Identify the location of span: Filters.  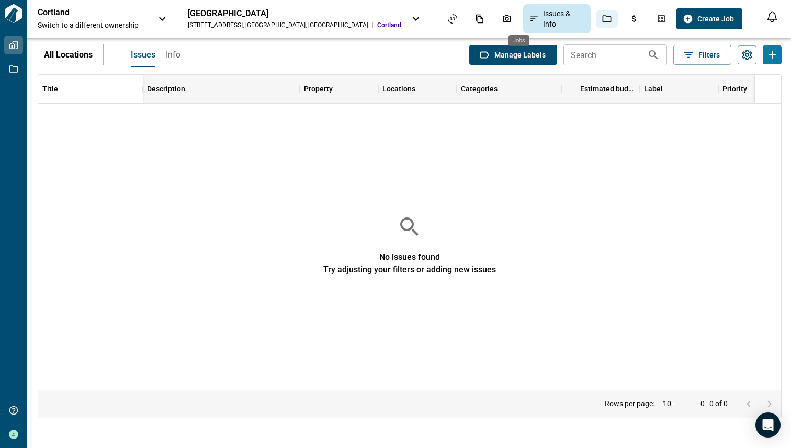
(709, 55).